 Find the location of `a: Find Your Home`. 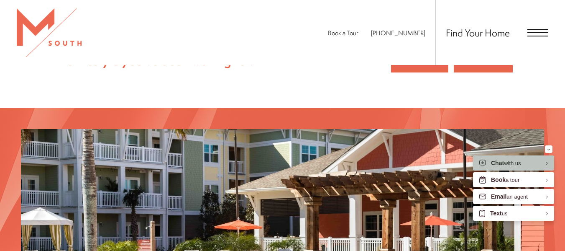

a: Find Your Home is located at coordinates (478, 33).